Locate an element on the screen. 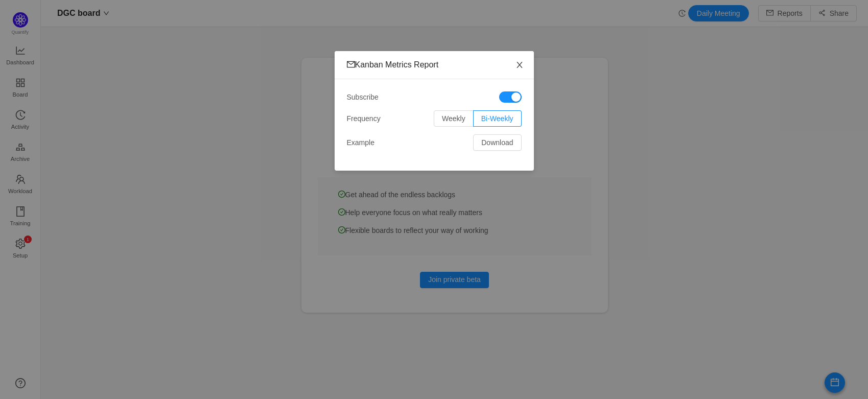 The width and height of the screenshot is (868, 399). button: Download is located at coordinates (497, 142).